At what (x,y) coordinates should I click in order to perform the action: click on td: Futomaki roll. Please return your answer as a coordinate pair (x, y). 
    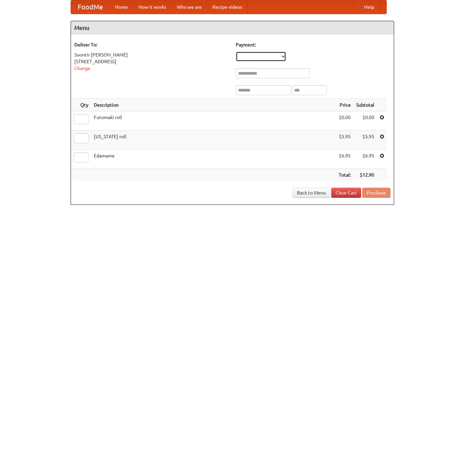
    Looking at the image, I should click on (213, 121).